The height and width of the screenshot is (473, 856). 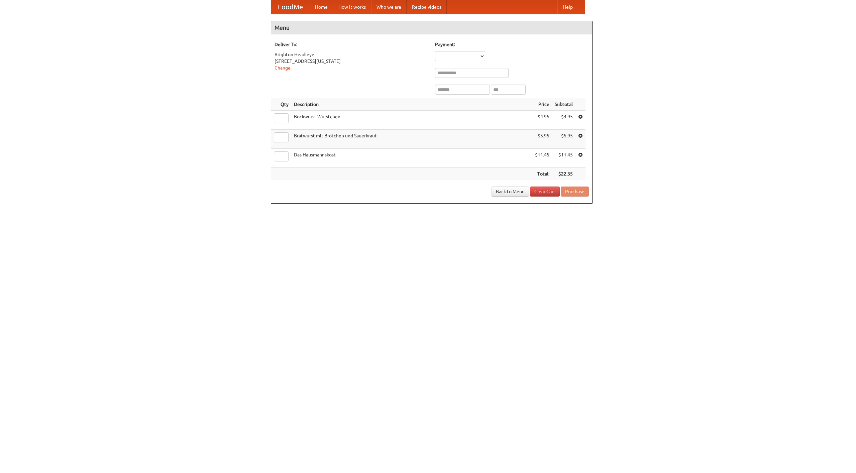 I want to click on a: Change, so click(x=282, y=68).